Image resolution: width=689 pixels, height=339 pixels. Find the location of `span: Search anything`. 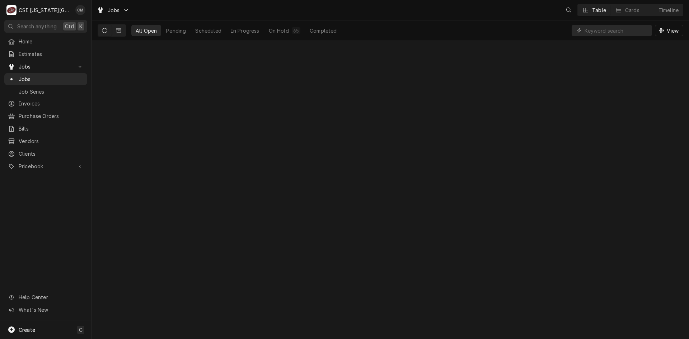

span: Search anything is located at coordinates (37, 26).